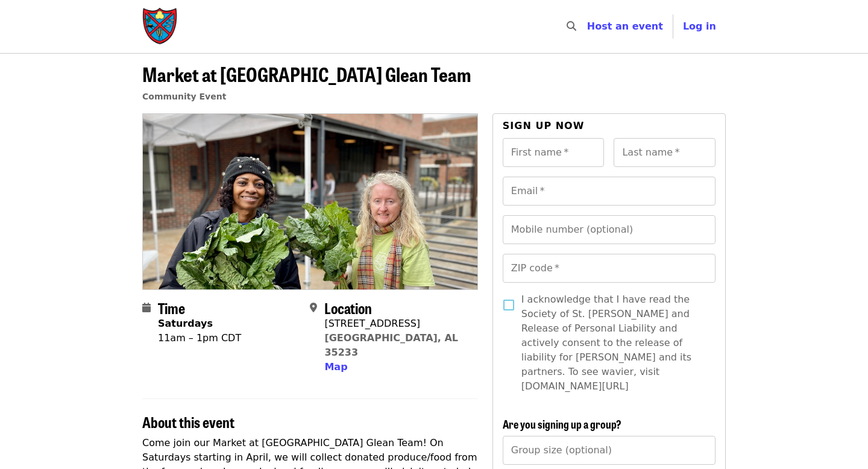  What do you see at coordinates (571, 26) in the screenshot?
I see `i: search icon` at bounding box center [571, 26].